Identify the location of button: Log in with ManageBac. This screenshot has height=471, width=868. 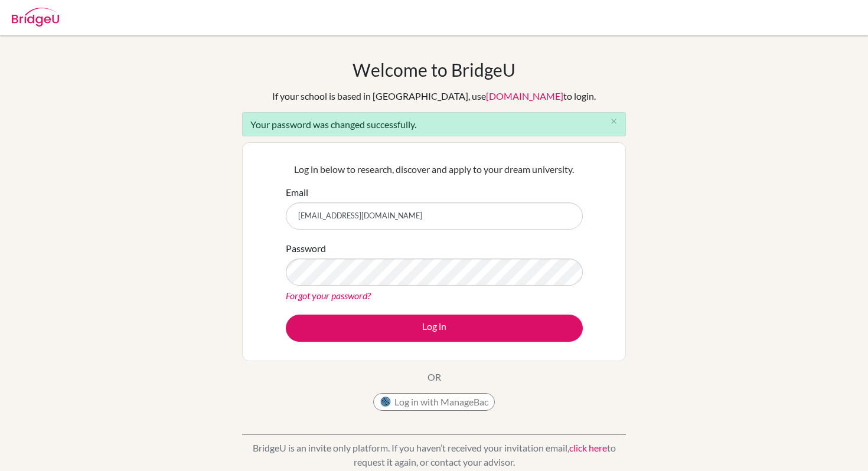
(434, 402).